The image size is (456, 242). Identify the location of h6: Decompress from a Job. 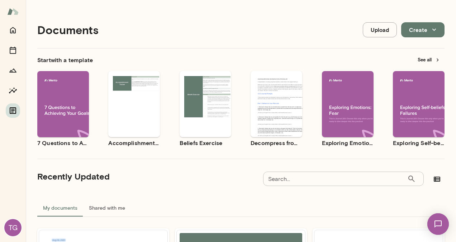
(276, 143).